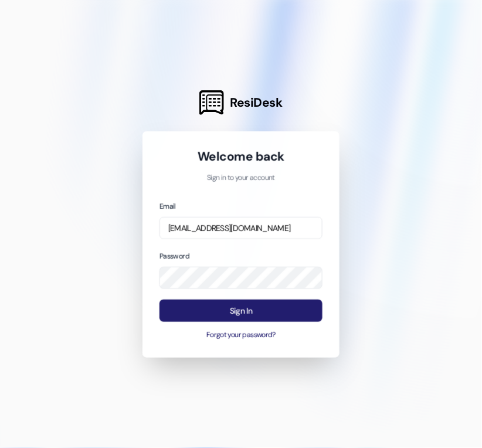  Describe the element at coordinates (241, 156) in the screenshot. I see `h1: Welcome back` at that location.